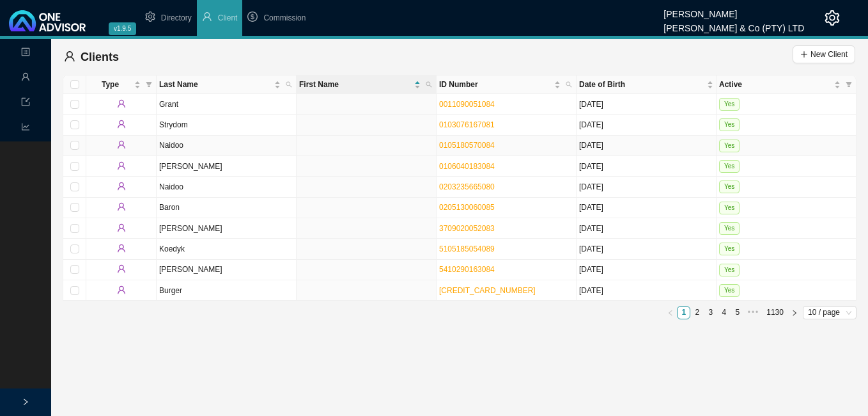 This screenshot has width=868, height=416. Describe the element at coordinates (215, 85) in the screenshot. I see `span: Last Name` at that location.